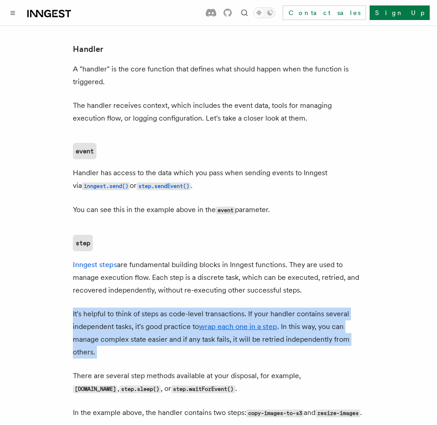 This screenshot has width=437, height=425. Describe the element at coordinates (218, 179) in the screenshot. I see `p: Handler has access to the data which you pass when sending events to Inngest via or .` at that location.